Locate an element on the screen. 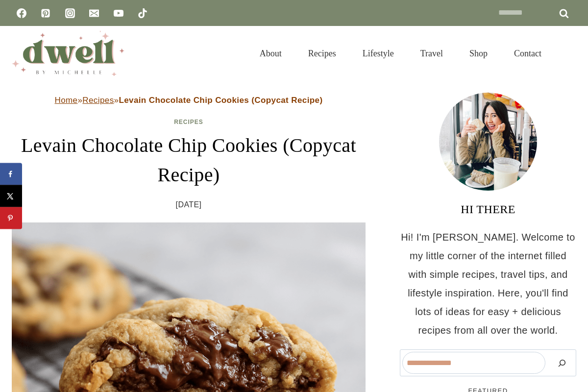 The height and width of the screenshot is (392, 588). a: Lifestyle is located at coordinates (378, 53).